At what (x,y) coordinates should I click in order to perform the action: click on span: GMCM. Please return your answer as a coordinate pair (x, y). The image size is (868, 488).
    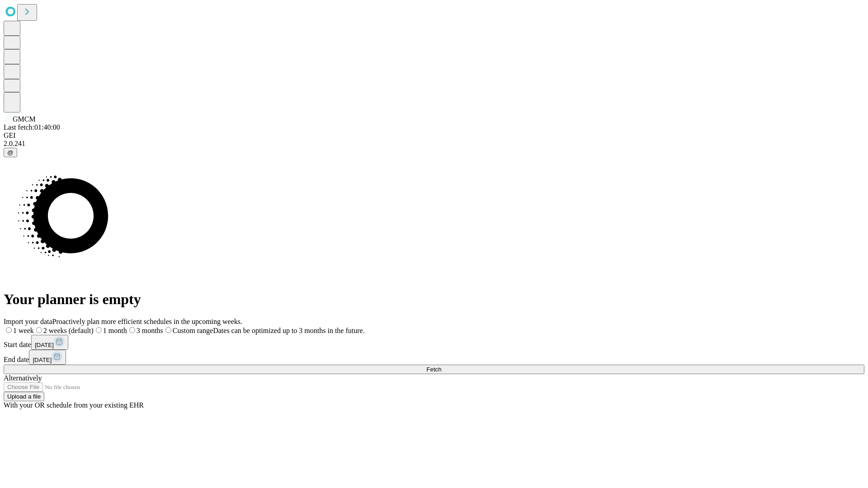
    Looking at the image, I should click on (24, 119).